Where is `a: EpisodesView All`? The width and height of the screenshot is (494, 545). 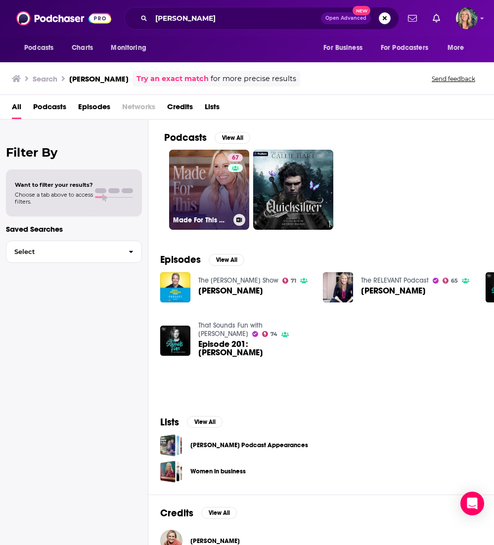
a: EpisodesView All is located at coordinates (202, 259).